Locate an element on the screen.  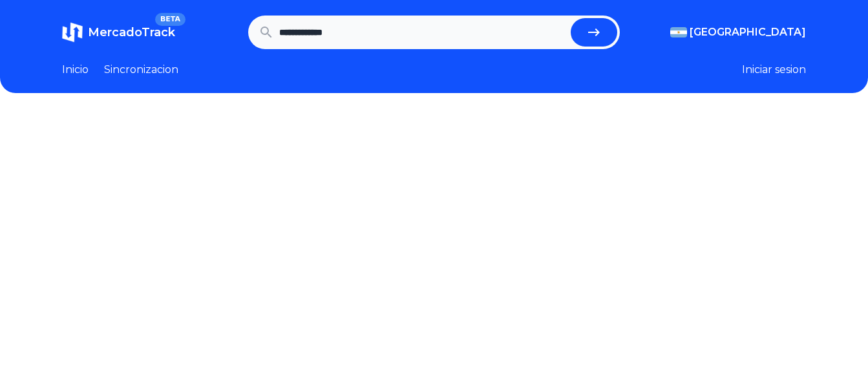
span: BETA is located at coordinates (170, 19).